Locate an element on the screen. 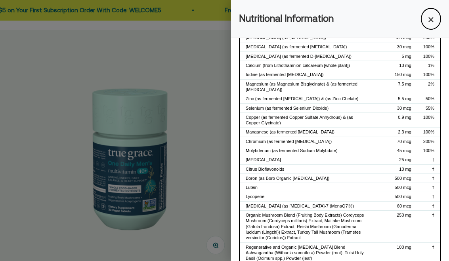 Image resolution: width=449 pixels, height=261 pixels. span: 7.5 mg is located at coordinates (405, 84).